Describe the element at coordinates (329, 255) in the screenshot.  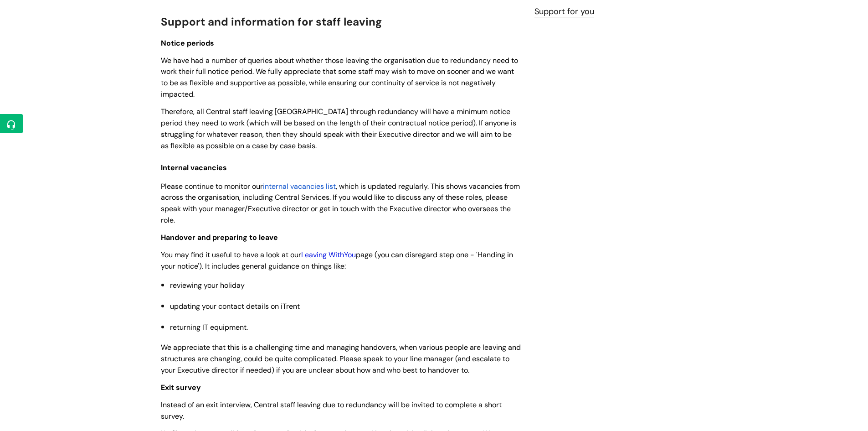
I see `a: Leaving WithYou` at that location.